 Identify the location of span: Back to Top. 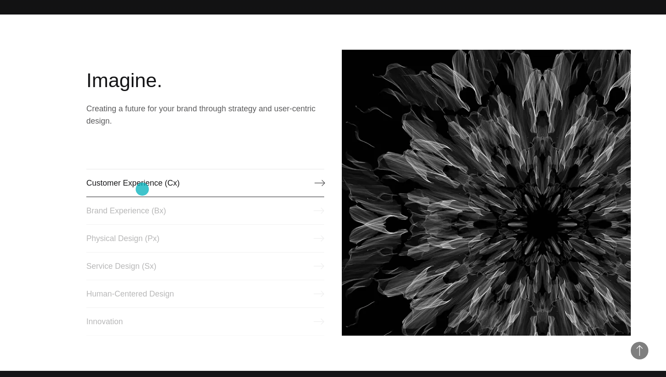
(639, 351).